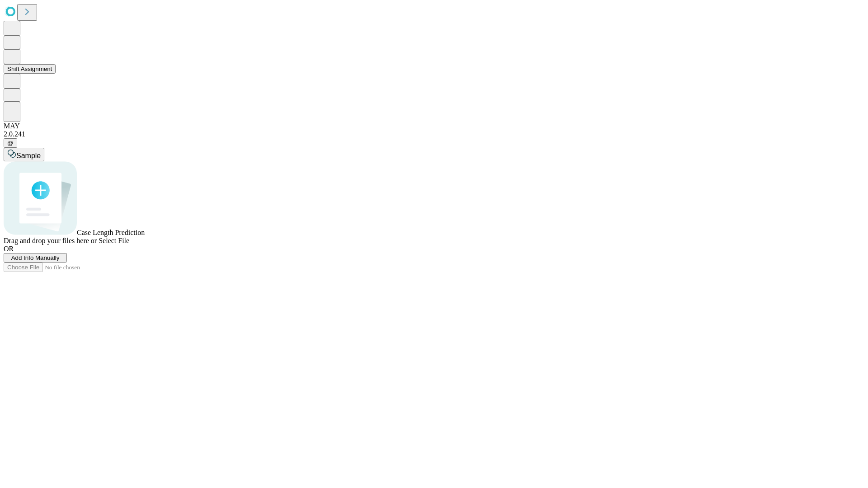  What do you see at coordinates (8, 248) in the screenshot?
I see `span: OR` at bounding box center [8, 248].